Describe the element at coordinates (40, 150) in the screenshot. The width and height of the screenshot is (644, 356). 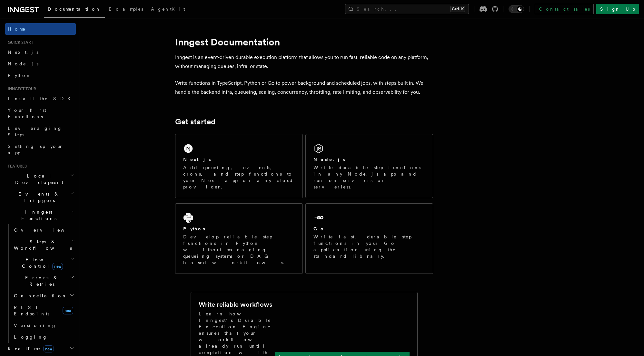
I see `a: Setting up your app` at that location.